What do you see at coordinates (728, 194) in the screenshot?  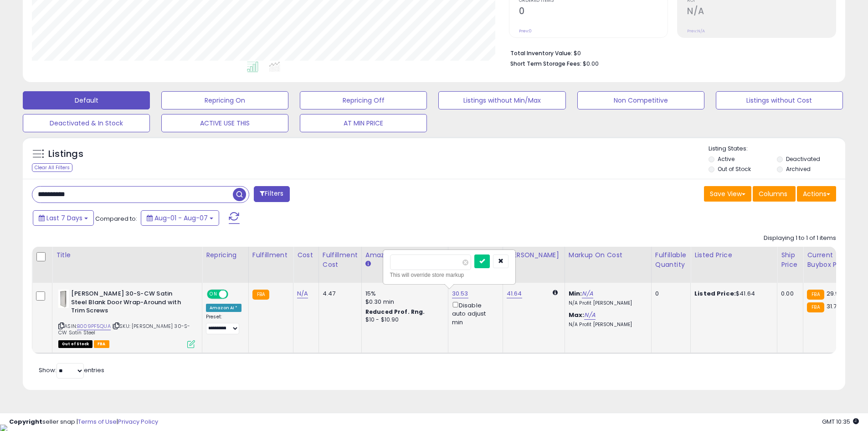 I see `button: Save View` at bounding box center [728, 194].